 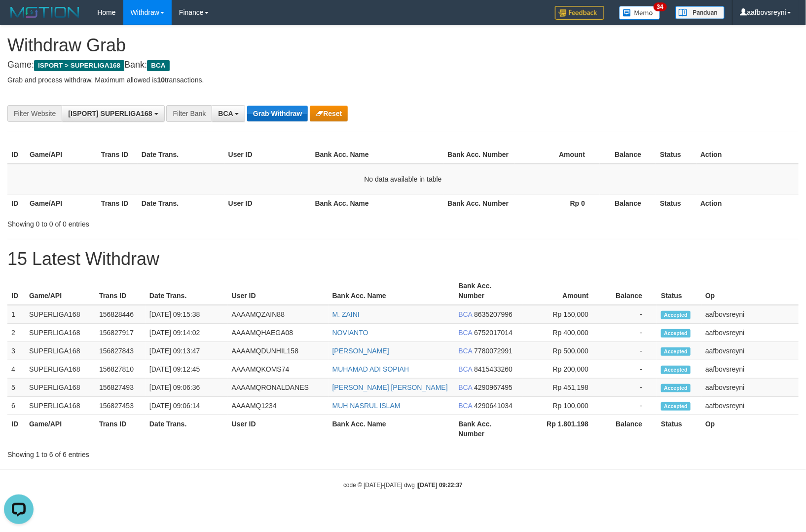 I want to click on span: Copy 4290641034 to clipboard, so click(x=493, y=405).